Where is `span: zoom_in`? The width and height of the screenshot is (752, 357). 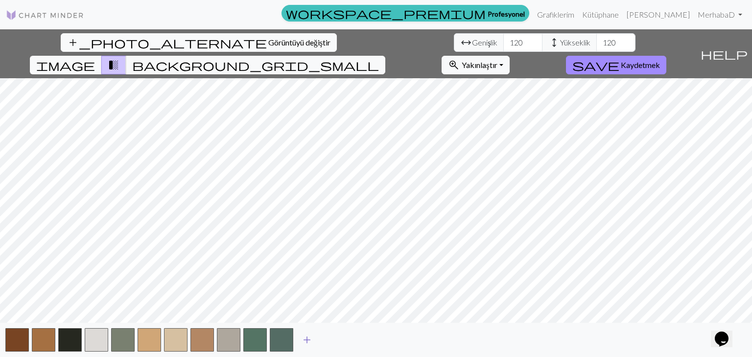 span: zoom_in is located at coordinates (454, 65).